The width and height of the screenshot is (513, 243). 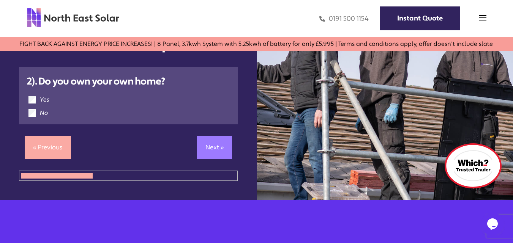 What do you see at coordinates (344, 19) in the screenshot?
I see `a: 0191 500 1154` at bounding box center [344, 19].